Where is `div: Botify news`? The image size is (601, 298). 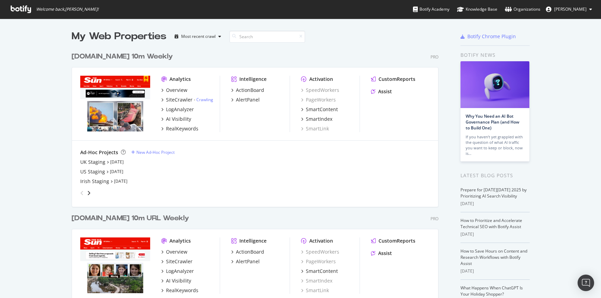 div: Botify news is located at coordinates (495, 55).